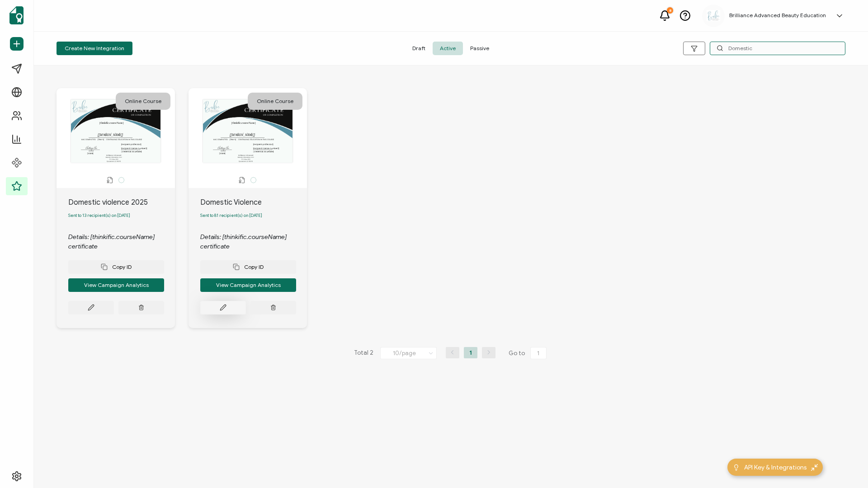  I want to click on span: Go to, so click(529, 354).